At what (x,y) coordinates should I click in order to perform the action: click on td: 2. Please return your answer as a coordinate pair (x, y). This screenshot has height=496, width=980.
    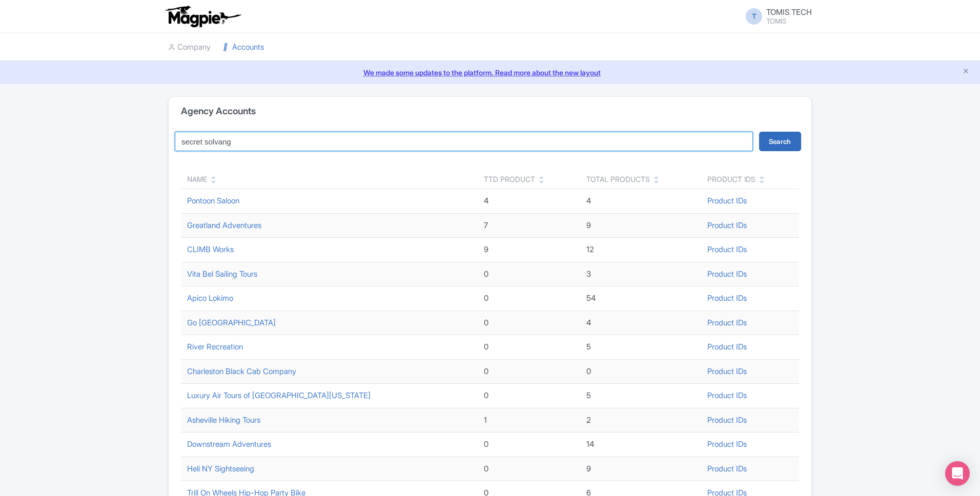
    Looking at the image, I should click on (641, 420).